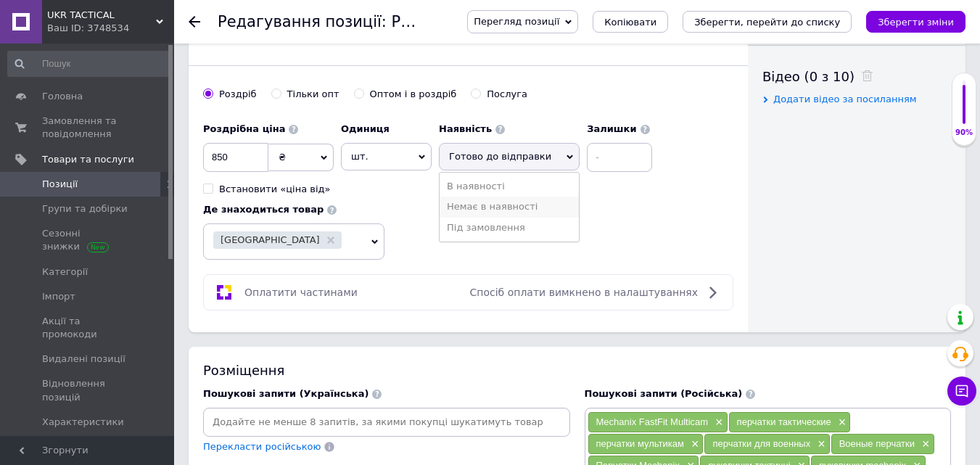  Describe the element at coordinates (414, 95) in the screenshot. I see `div: Оптом і в роздріб` at that location.